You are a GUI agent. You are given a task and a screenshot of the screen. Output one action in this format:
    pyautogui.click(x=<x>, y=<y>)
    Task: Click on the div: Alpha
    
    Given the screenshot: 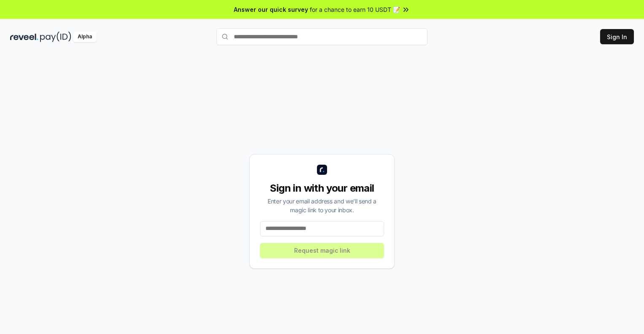 What is the action you would take?
    pyautogui.click(x=85, y=37)
    